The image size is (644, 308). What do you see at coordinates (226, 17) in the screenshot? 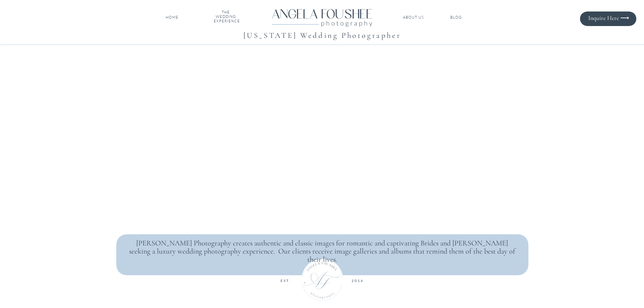
I see `nav: THE WEDDING EXPERIENCE` at bounding box center [226, 17].